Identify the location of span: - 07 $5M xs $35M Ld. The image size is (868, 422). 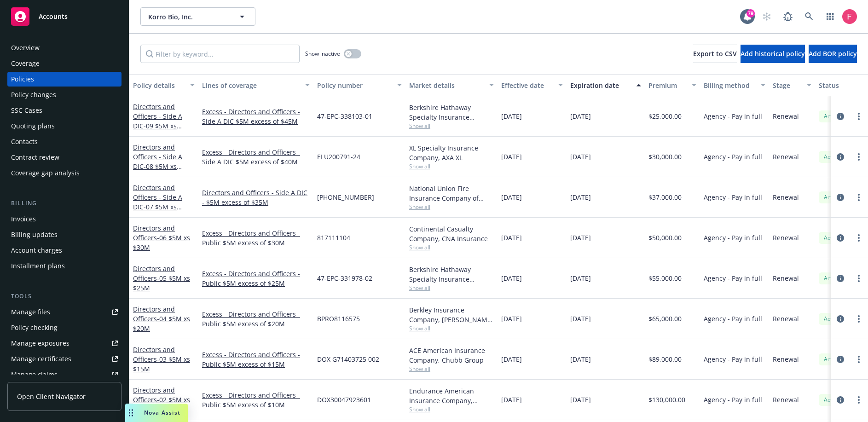
(158, 212).